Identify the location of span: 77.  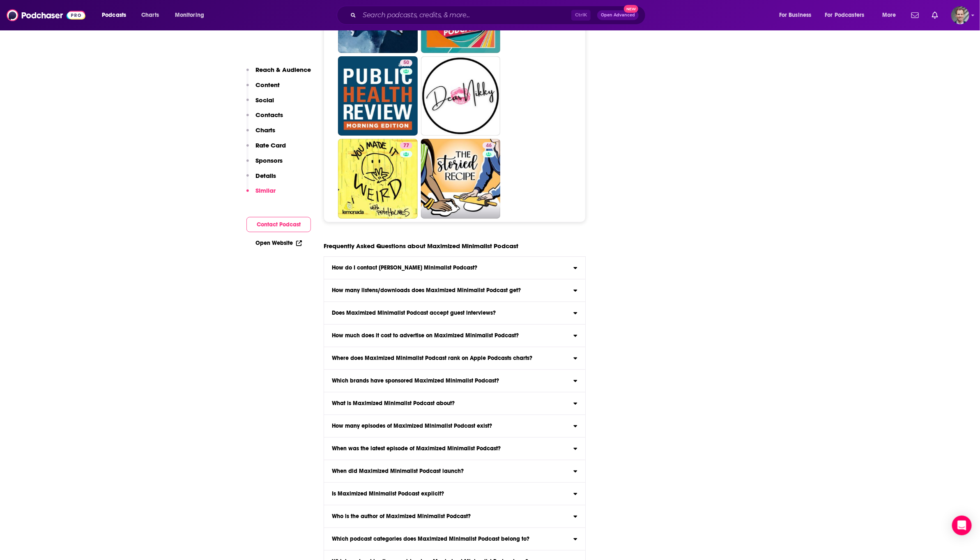
(406, 146).